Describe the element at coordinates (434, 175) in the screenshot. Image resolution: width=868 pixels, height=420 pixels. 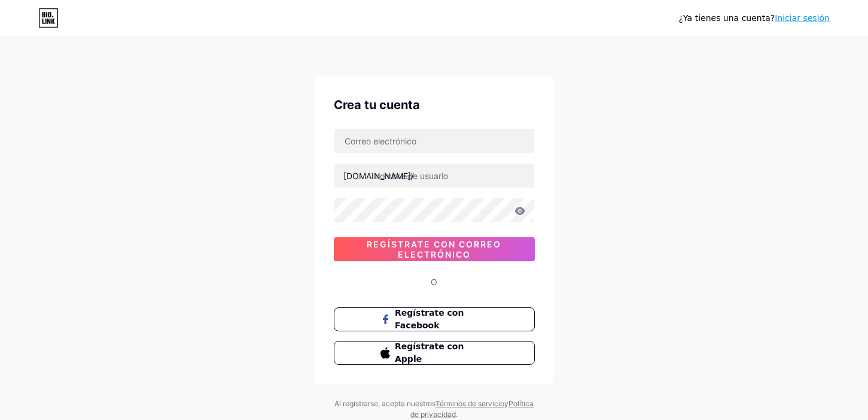
I see `input: nombre de usuario` at that location.